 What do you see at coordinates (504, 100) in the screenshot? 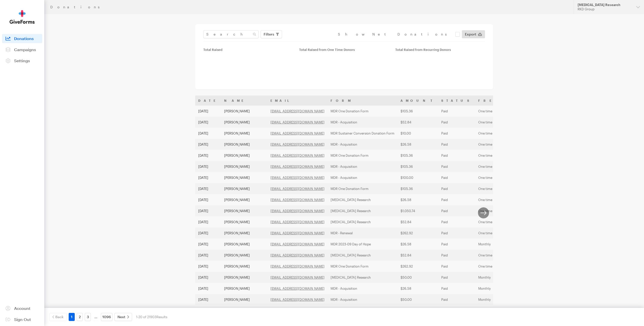
I see `th: Frequency` at bounding box center [504, 100].